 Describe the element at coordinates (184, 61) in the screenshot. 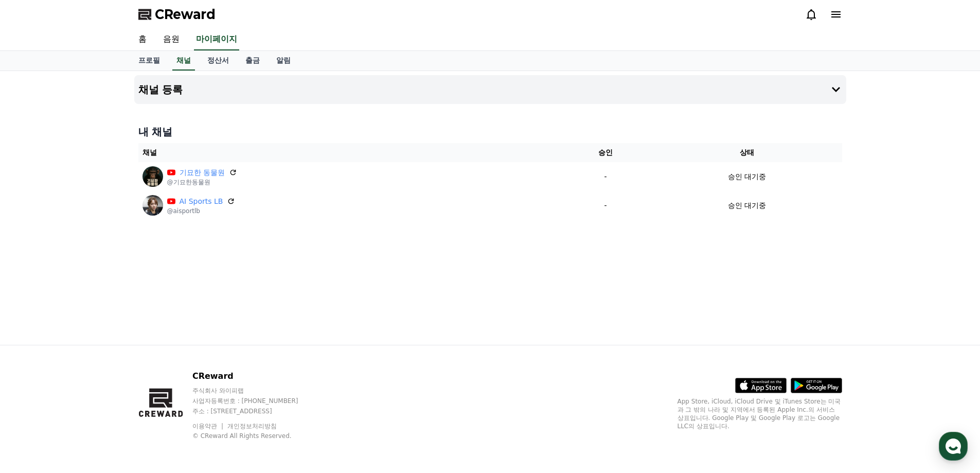

I see `a: 채널` at that location.